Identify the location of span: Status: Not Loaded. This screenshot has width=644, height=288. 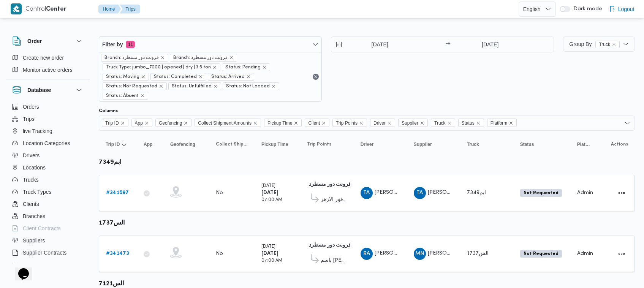
(251, 86).